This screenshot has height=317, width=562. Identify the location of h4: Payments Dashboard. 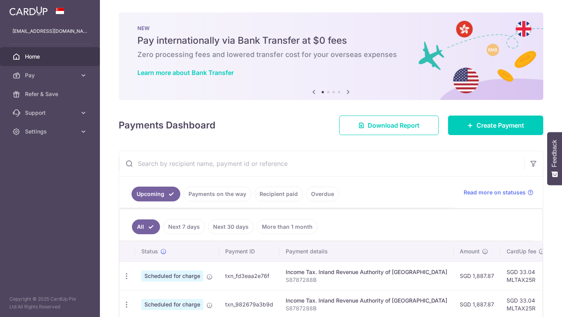
(167, 125).